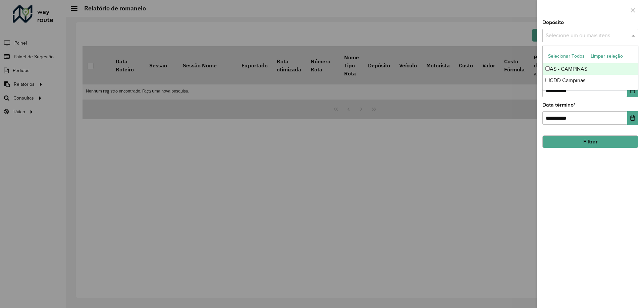 The width and height of the screenshot is (644, 308). I want to click on button: Selecionar Todos, so click(566, 56).